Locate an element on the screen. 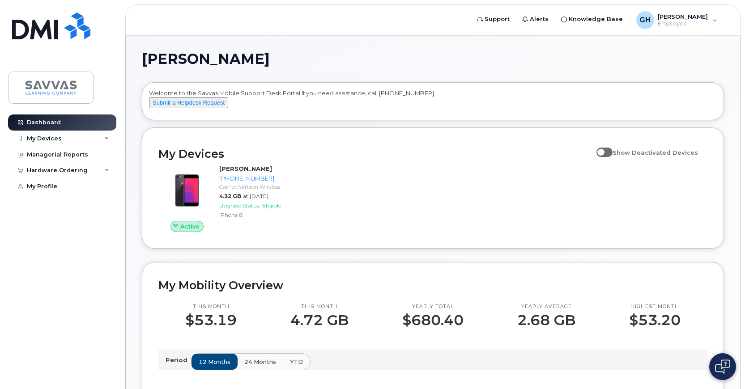 The width and height of the screenshot is (745, 389). img: image20231002-3703462-bzhi73.jpeg is located at coordinates (187, 191).